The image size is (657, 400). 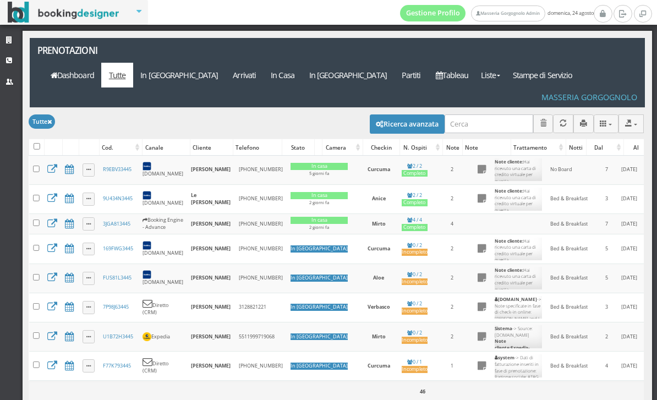 I want to click on a: Partiti, so click(x=411, y=75).